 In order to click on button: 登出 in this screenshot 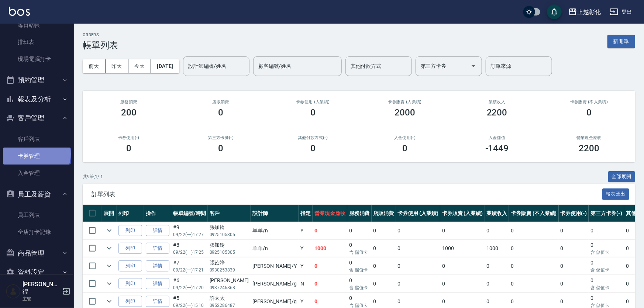, I will do `click(621, 12)`.